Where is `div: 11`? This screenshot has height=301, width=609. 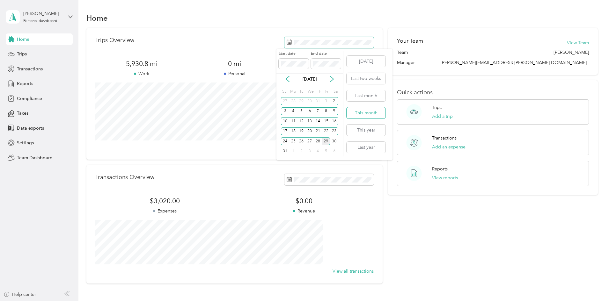
div: 11 is located at coordinates (293, 121).